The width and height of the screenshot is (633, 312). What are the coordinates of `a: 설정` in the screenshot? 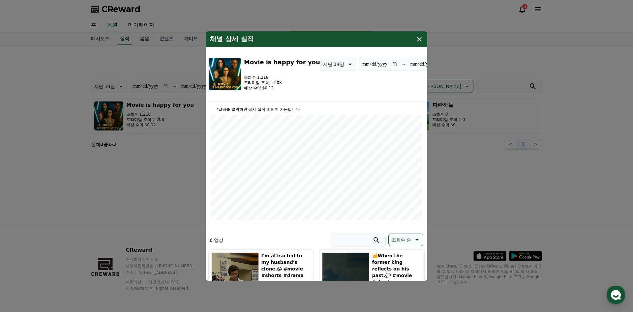 It's located at (106, 217).